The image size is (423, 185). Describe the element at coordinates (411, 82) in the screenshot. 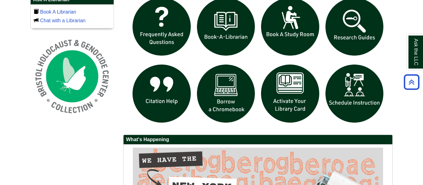

I see `a: Back to Top` at that location.